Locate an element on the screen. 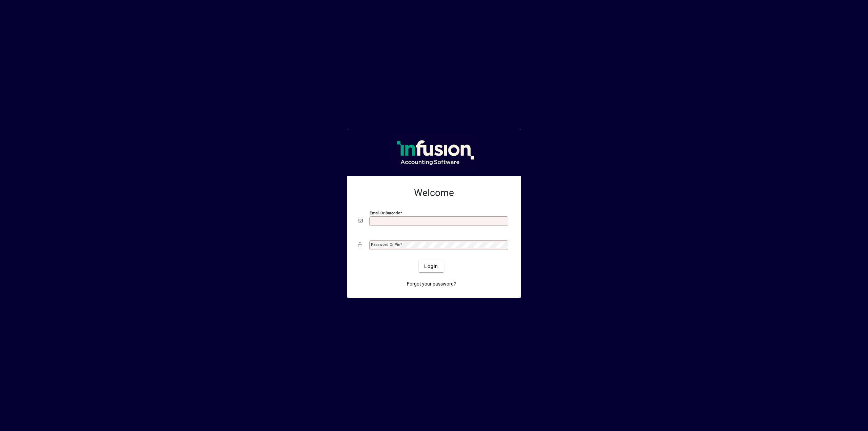  span: Forgot your password? is located at coordinates (431, 284).